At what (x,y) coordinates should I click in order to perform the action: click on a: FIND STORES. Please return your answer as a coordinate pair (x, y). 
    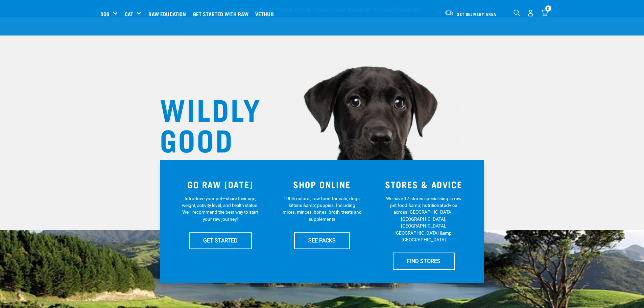
    Looking at the image, I should click on (424, 261).